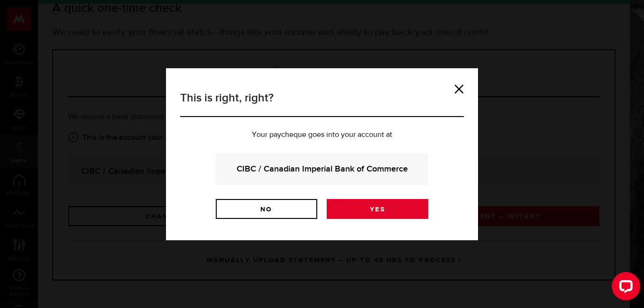 The image size is (644, 308). I want to click on h3: This is right, right?, so click(322, 104).